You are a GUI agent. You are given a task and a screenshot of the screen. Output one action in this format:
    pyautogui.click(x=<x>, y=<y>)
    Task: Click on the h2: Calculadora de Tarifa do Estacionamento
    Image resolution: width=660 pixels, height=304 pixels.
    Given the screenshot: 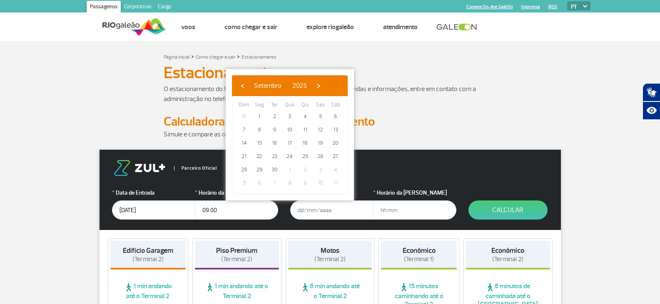 What is the action you would take?
    pyautogui.click(x=330, y=122)
    